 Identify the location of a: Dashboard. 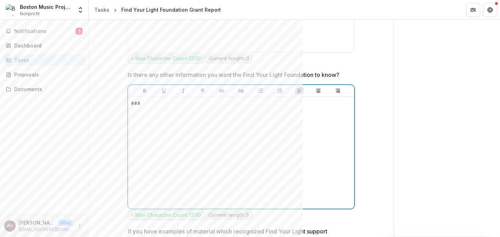
(44, 45).